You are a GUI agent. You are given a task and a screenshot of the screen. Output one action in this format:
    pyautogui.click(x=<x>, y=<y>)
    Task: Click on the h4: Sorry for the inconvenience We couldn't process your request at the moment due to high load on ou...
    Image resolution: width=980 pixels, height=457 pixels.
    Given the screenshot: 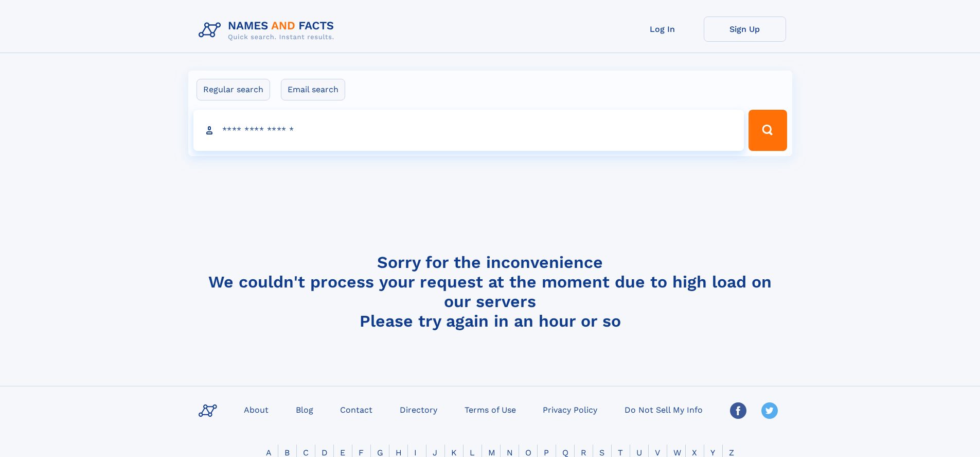 What is the action you would take?
    pyautogui.click(x=490, y=291)
    